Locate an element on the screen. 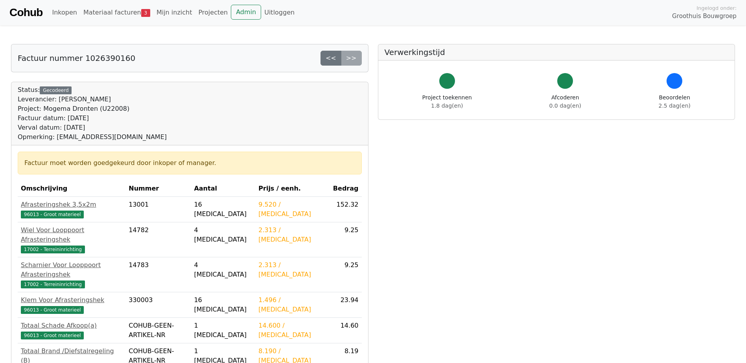 This screenshot has height=363, width=746. div: Scharnier Voor Looppoort Afrasteringshek is located at coordinates (72, 270).